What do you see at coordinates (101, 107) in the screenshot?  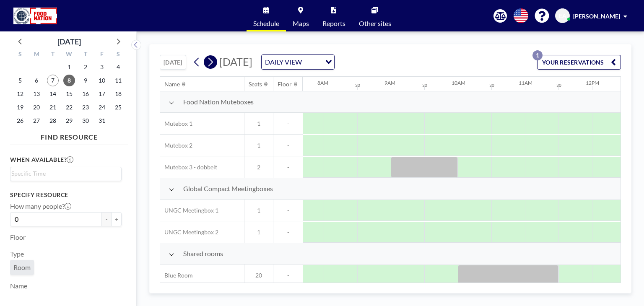 I see `span: Friday, October 24, 2025` at bounding box center [101, 107].